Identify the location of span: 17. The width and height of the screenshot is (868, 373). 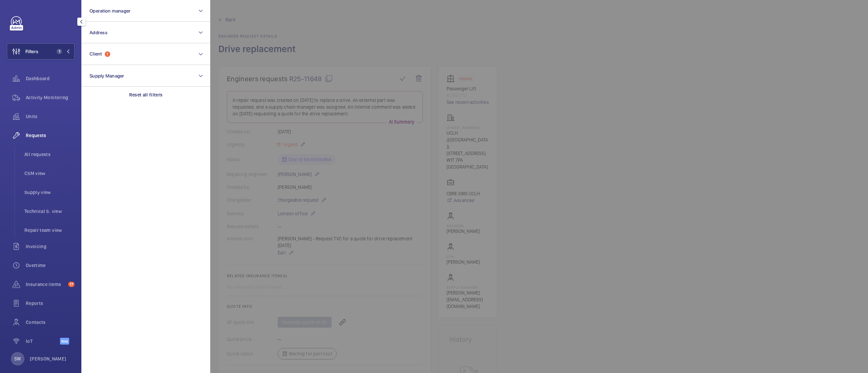
(71, 284).